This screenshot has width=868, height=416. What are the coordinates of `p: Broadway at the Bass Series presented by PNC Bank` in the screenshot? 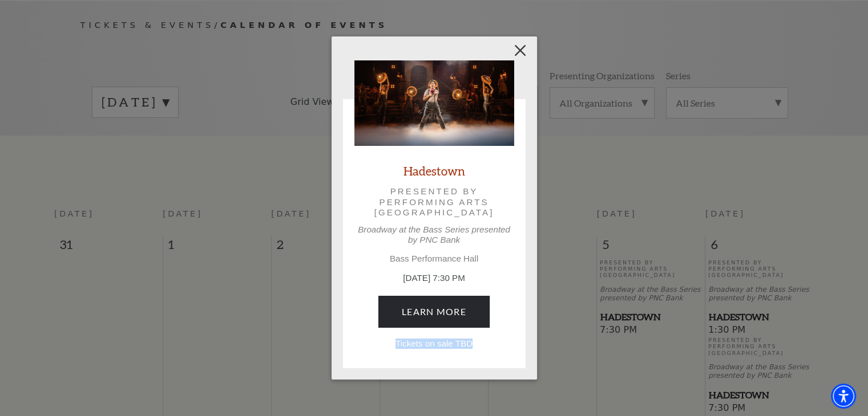 It's located at (434, 235).